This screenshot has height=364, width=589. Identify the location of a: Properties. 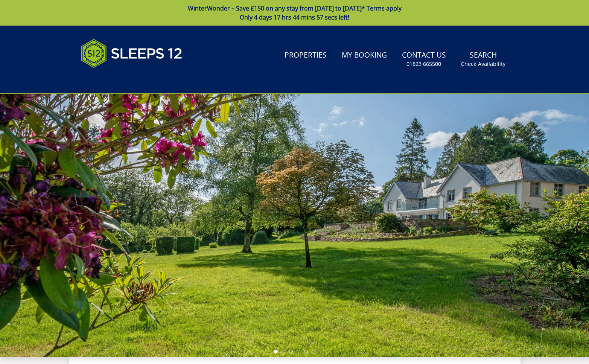
(306, 55).